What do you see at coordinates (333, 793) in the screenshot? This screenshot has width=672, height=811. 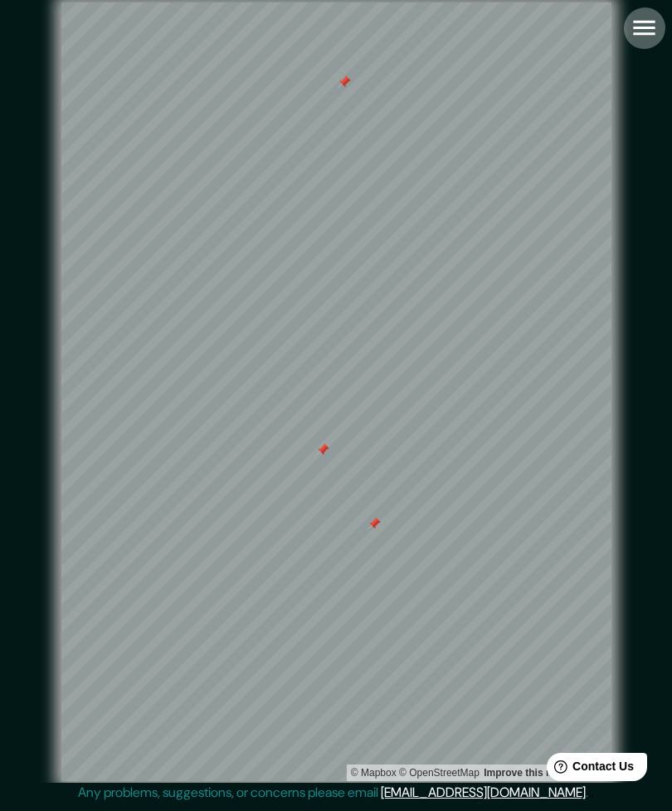 I see `p: Any problems, suggestions, or concerns please email .` at bounding box center [333, 793].